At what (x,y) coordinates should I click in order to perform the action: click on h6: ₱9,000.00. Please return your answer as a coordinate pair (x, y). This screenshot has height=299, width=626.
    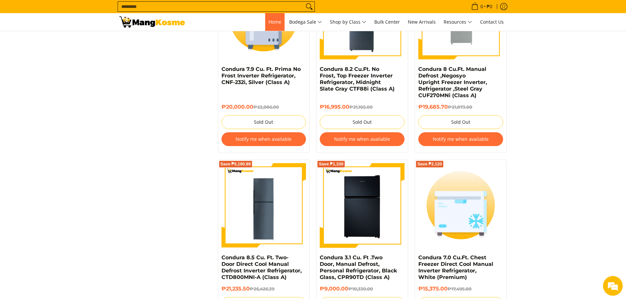
    Looking at the image, I should click on (362, 289).